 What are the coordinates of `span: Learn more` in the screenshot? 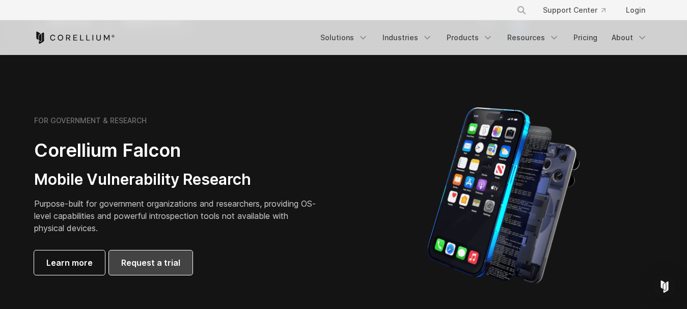 It's located at (69, 263).